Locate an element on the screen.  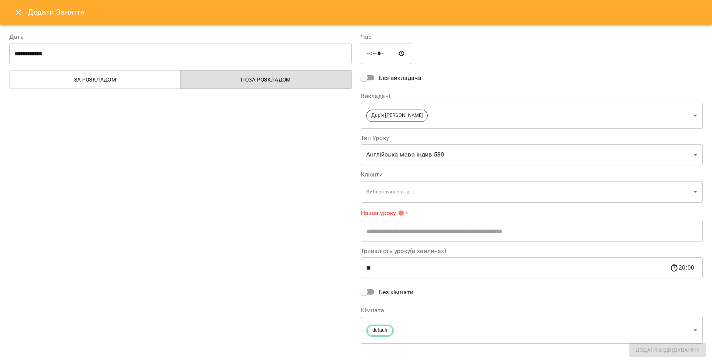
button: За розкладом is located at coordinates (95, 80).